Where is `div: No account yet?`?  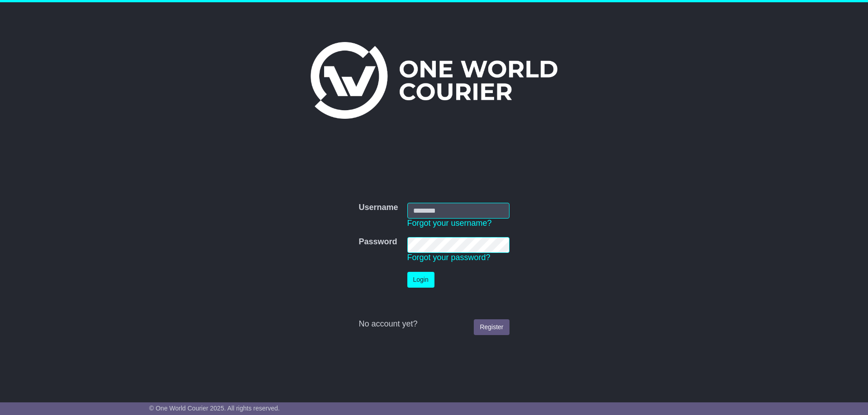 div: No account yet? is located at coordinates (434, 324).